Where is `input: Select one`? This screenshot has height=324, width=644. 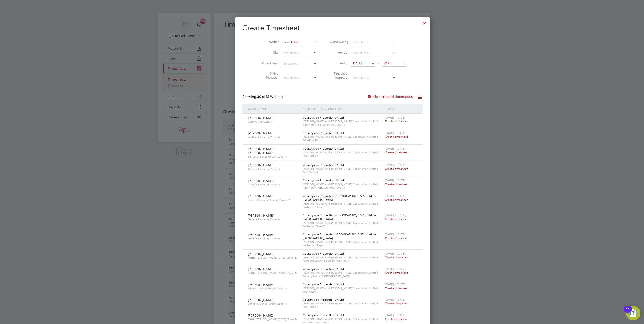 input: Select one is located at coordinates (299, 64).